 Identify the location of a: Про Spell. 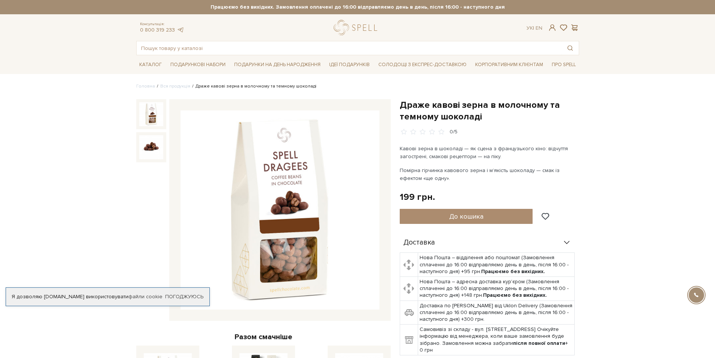
(564, 65).